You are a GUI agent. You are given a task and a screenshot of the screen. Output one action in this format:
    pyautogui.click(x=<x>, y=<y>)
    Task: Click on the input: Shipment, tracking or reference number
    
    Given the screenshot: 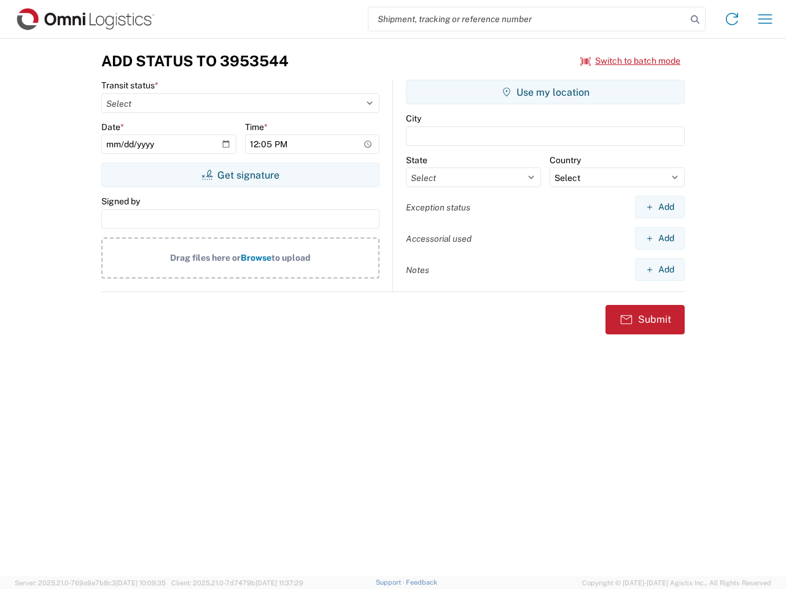 What is the action you would take?
    pyautogui.click(x=527, y=19)
    